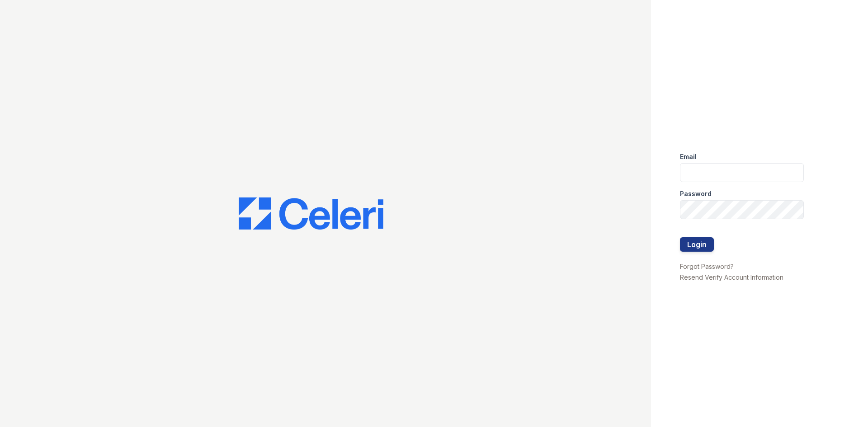 The height and width of the screenshot is (427, 868). I want to click on img: CE_Logo_Blue-a8612792a0a2168367f1c8372b55b34899dd931a85d93a1a3d3e32e68fde9ad4.png, so click(311, 214).